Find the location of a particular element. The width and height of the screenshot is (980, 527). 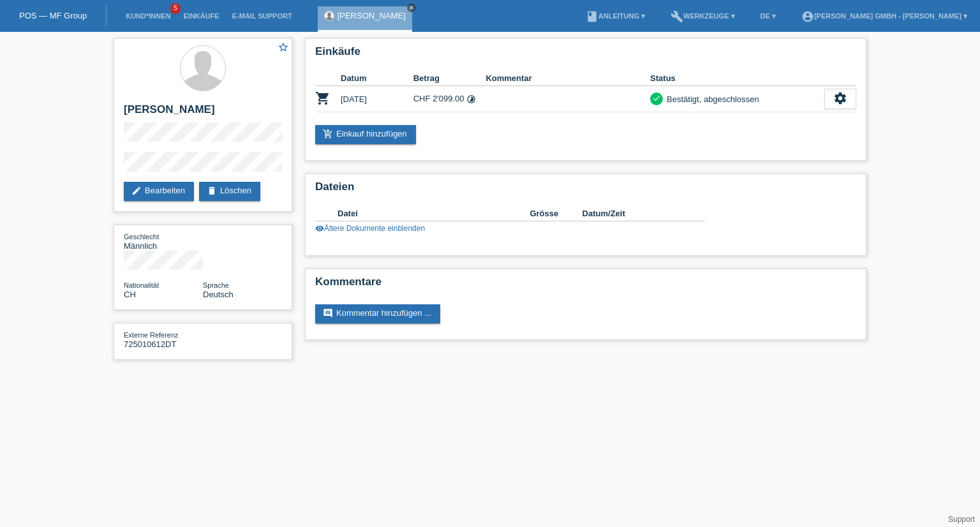

span: Deutsch is located at coordinates (218, 294).